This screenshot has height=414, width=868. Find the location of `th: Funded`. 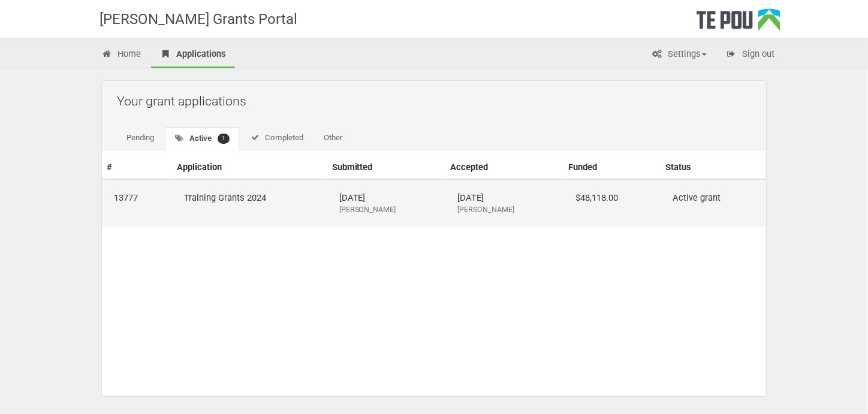

th: Funded is located at coordinates (612, 168).